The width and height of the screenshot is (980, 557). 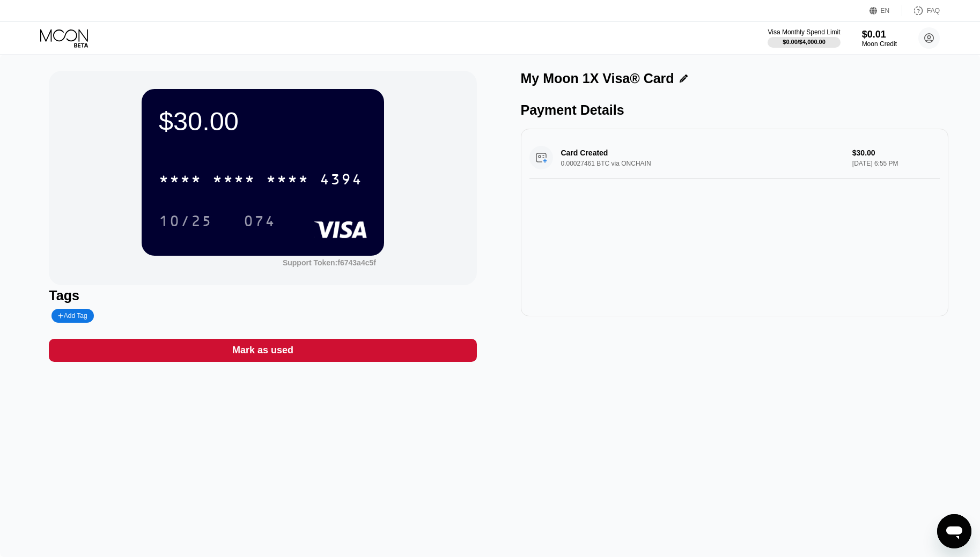 What do you see at coordinates (597, 78) in the screenshot?
I see `div: My Moon 1X Visa® Card` at bounding box center [597, 78].